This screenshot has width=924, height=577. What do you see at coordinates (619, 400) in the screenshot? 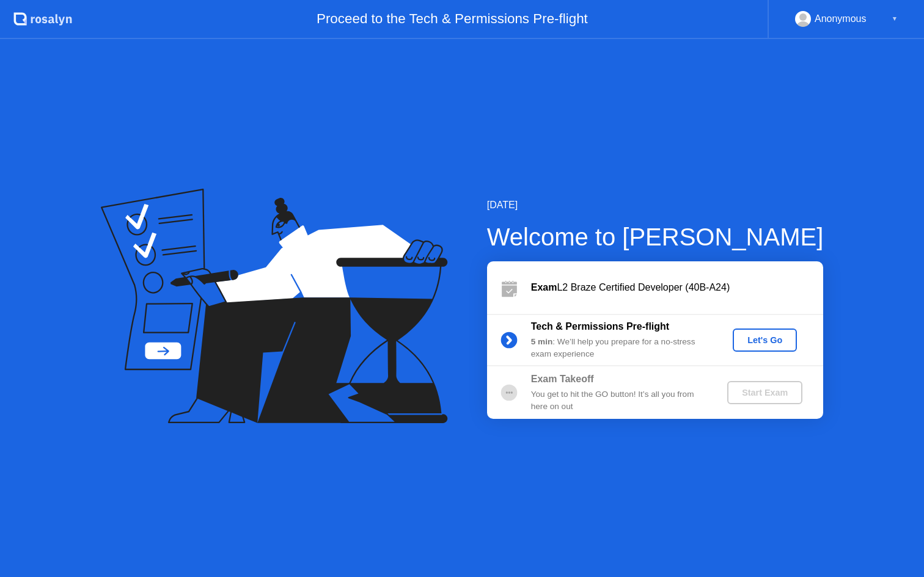
I see `div: You get to hit the GO button! It’s all you from here on out` at bounding box center [619, 400].